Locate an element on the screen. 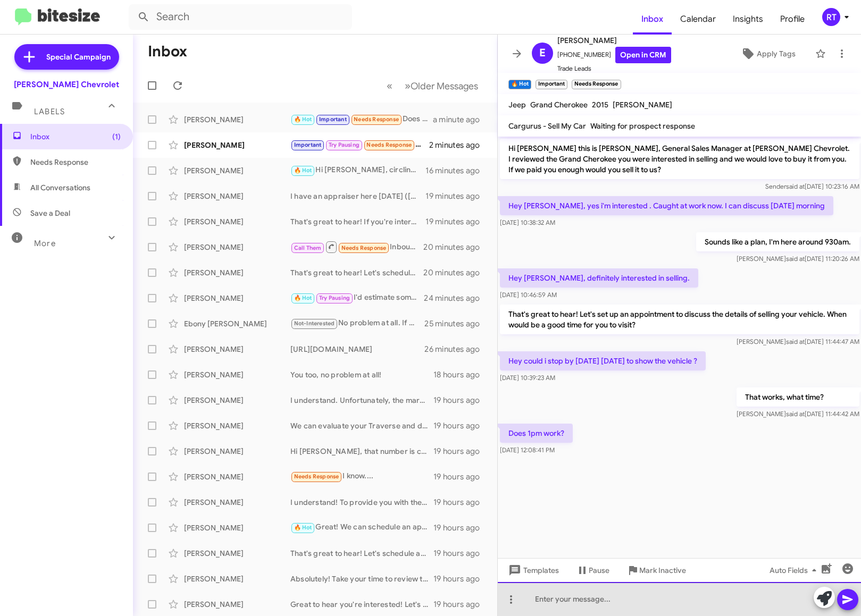 This screenshot has width=861, height=616. button: RT is located at coordinates (831, 17).